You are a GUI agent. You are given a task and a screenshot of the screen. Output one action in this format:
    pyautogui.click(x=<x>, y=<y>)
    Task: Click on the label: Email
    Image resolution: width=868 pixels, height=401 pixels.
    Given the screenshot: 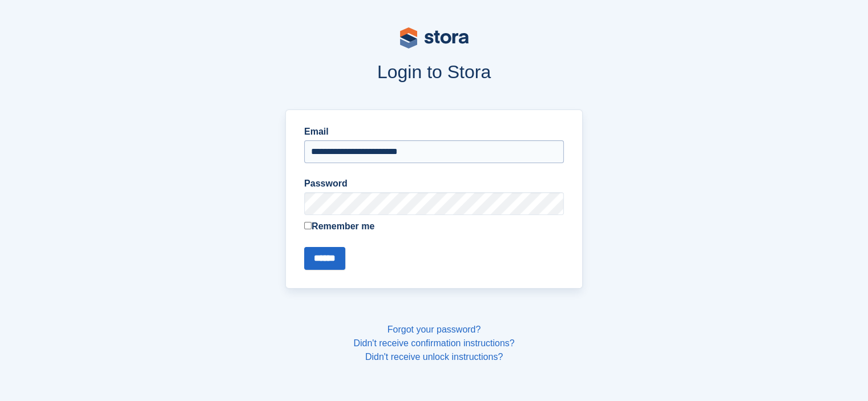 What is the action you would take?
    pyautogui.click(x=434, y=132)
    